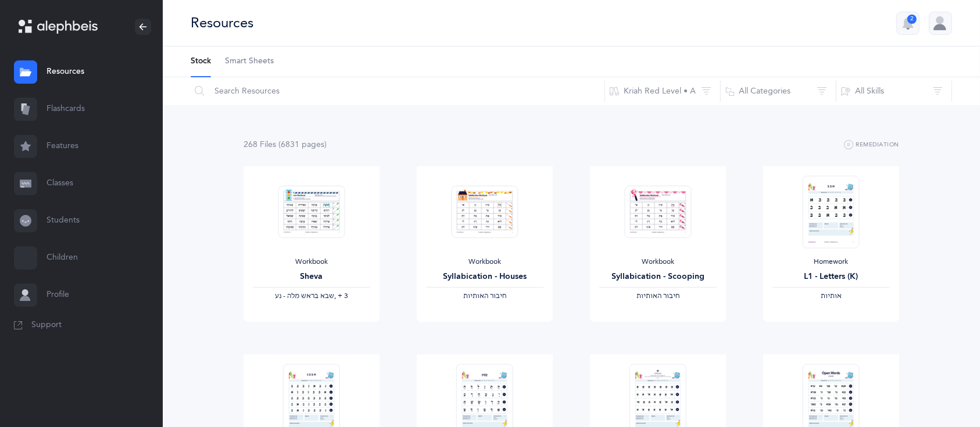 This screenshot has height=427, width=980. What do you see at coordinates (260, 144) in the screenshot?
I see `span: 268 File` at bounding box center [260, 144].